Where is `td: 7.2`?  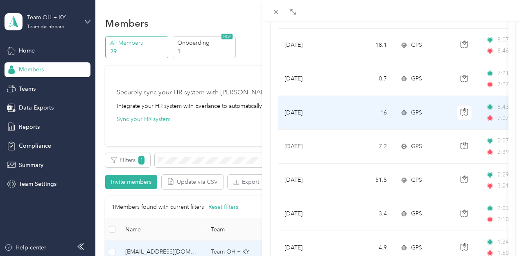
td: 7.2 is located at coordinates (367, 146).